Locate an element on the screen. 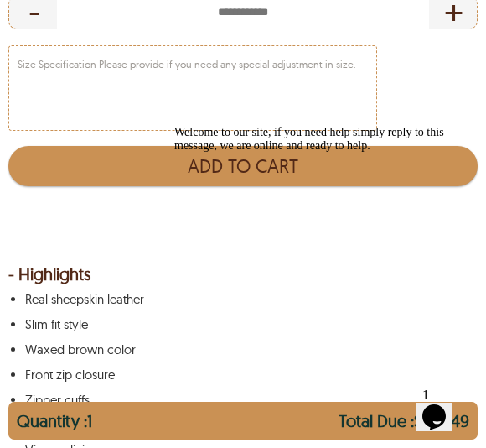 The height and width of the screenshot is (448, 486). p: Waxed brown color is located at coordinates (241, 350).